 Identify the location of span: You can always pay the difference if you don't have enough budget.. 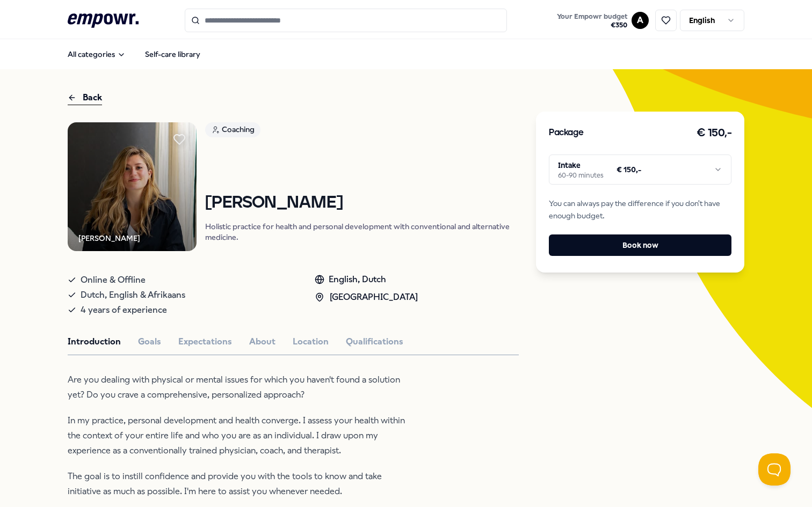
(640, 209).